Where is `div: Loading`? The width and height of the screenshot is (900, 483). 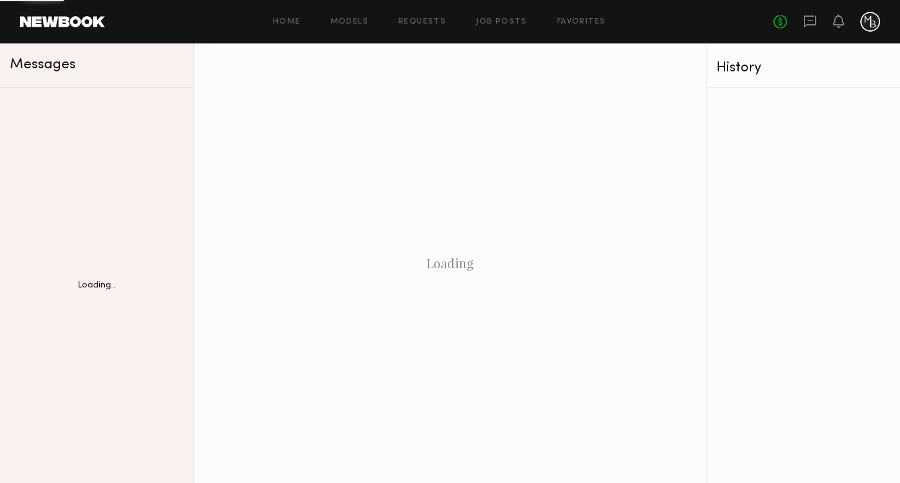 div: Loading is located at coordinates (450, 263).